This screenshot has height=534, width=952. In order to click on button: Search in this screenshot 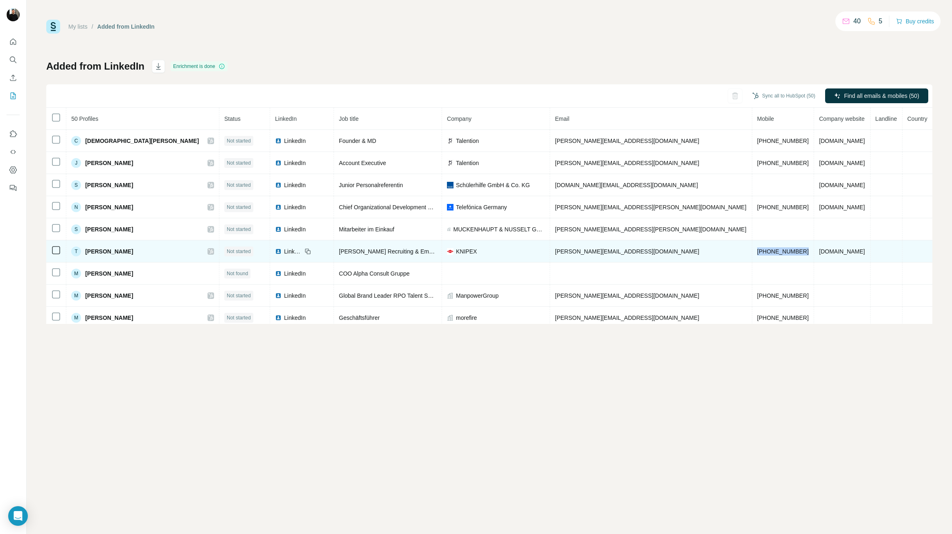, I will do `click(13, 60)`.